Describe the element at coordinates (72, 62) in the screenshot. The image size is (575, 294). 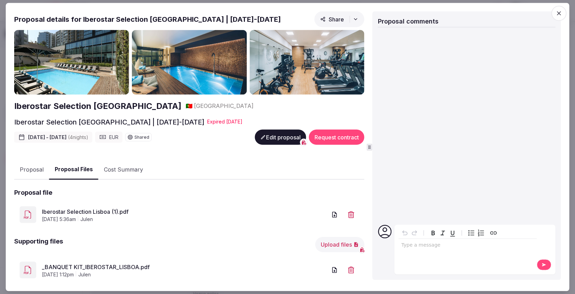
I see `img: Gallery photo 1` at that location.